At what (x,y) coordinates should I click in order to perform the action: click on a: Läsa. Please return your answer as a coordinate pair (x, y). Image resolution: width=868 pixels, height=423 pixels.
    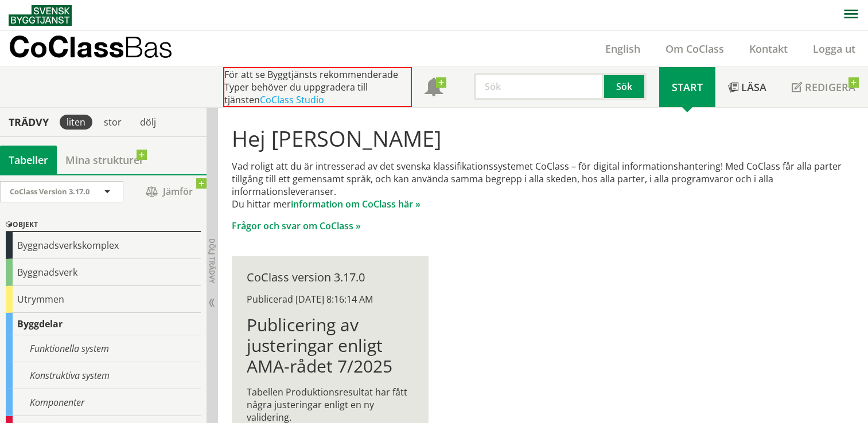
    Looking at the image, I should click on (747, 87).